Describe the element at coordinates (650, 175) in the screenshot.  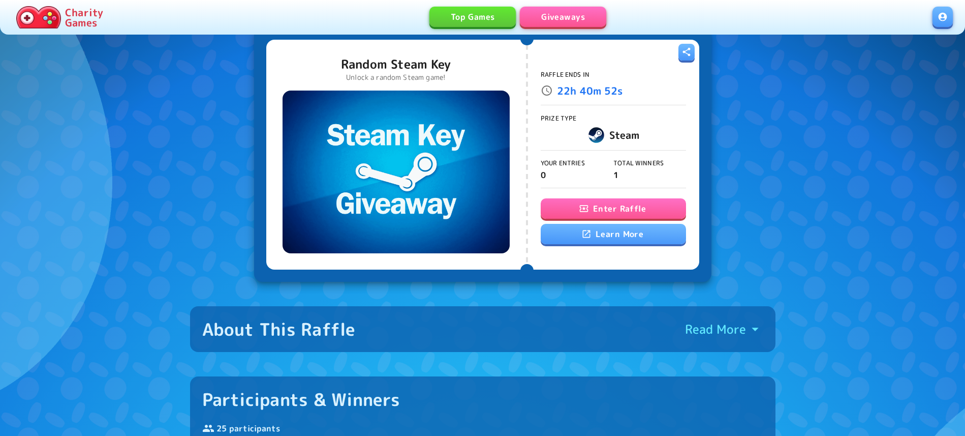
I see `p: 1` at that location.